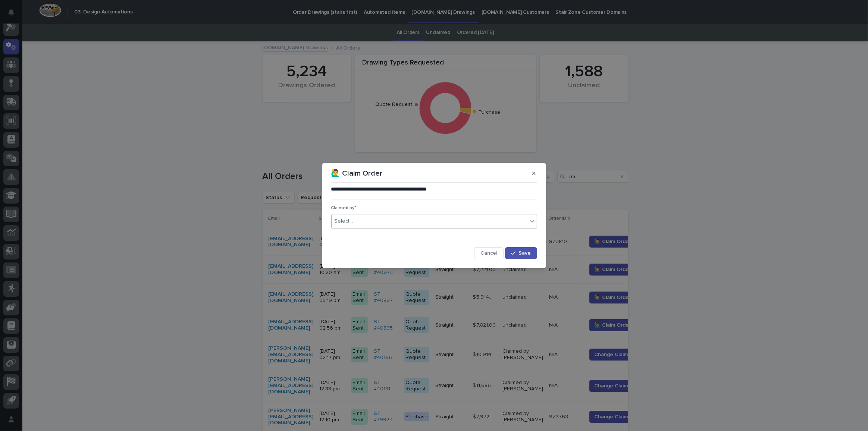 Image resolution: width=868 pixels, height=431 pixels. Describe the element at coordinates (344, 221) in the screenshot. I see `div: Select...` at that location.